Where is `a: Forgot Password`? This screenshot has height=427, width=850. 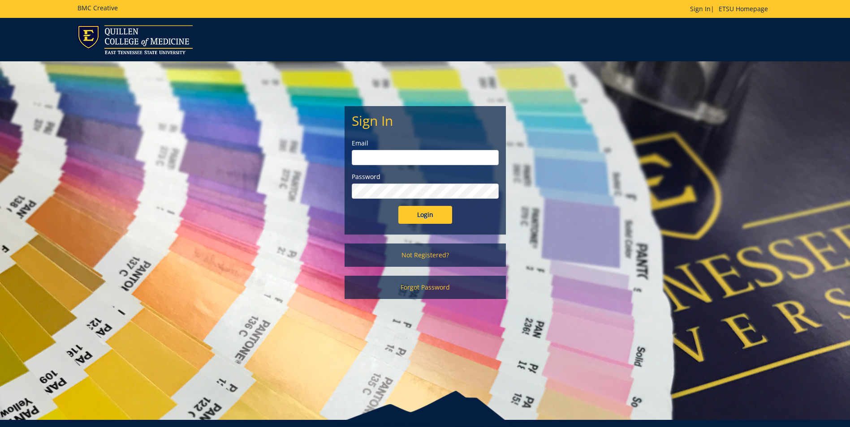 a: Forgot Password is located at coordinates (425, 288).